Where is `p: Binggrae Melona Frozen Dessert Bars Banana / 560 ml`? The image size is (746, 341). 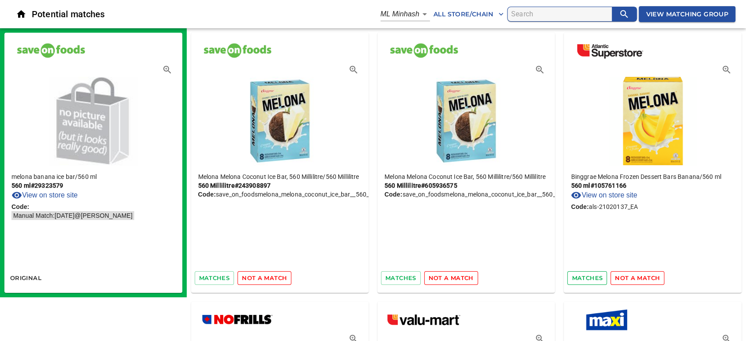 p: Binggrae Melona Frozen Dessert Bars Banana / 560 ml is located at coordinates (653, 177).